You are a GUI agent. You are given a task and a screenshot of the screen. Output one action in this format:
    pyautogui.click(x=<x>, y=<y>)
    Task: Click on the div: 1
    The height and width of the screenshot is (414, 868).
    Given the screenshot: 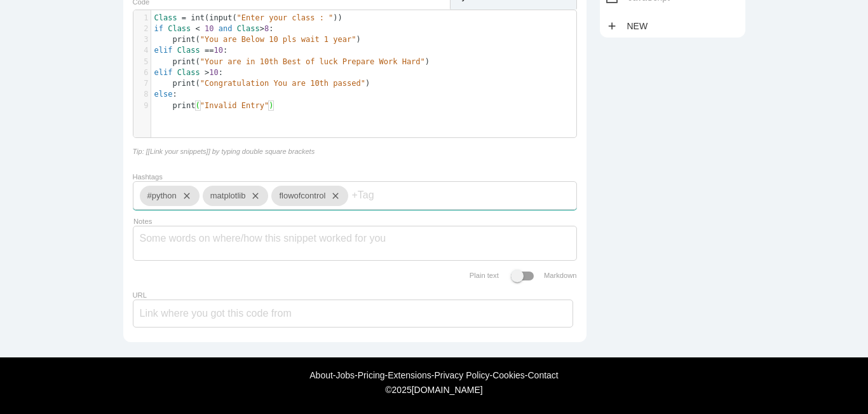 What is the action you would take?
    pyautogui.click(x=142, y=18)
    